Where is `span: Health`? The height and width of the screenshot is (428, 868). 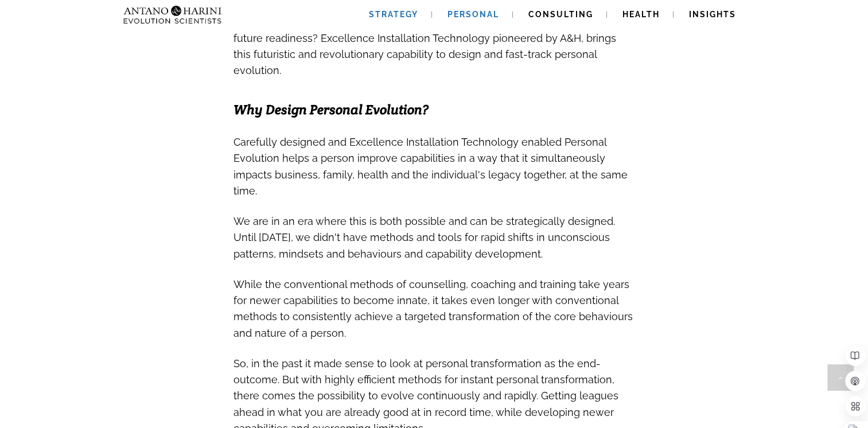 span: Health is located at coordinates (641, 15).